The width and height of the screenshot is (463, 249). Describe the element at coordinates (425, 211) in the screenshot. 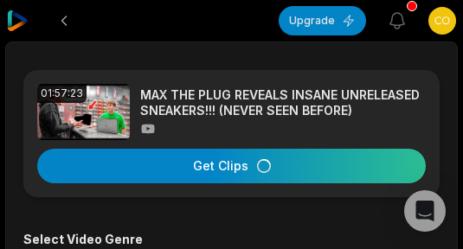

I see `div: Open Intercom Messenger` at that location.